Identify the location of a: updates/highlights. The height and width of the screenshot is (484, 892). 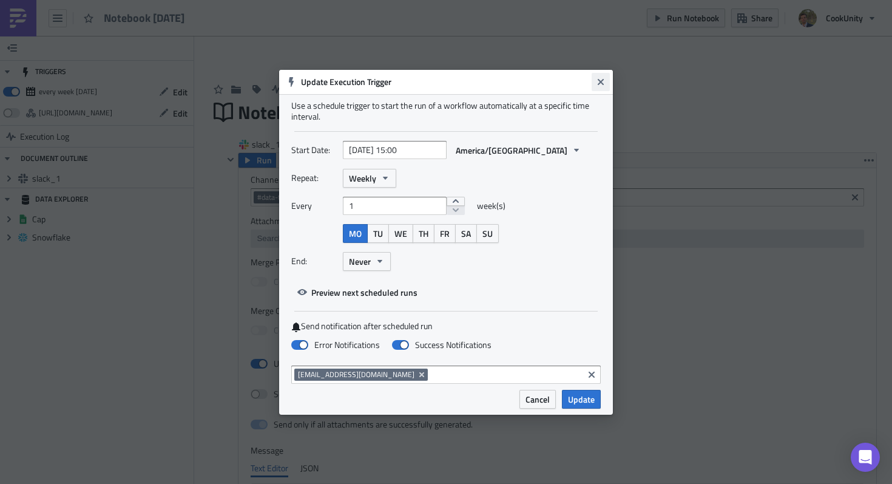
(121, 10).